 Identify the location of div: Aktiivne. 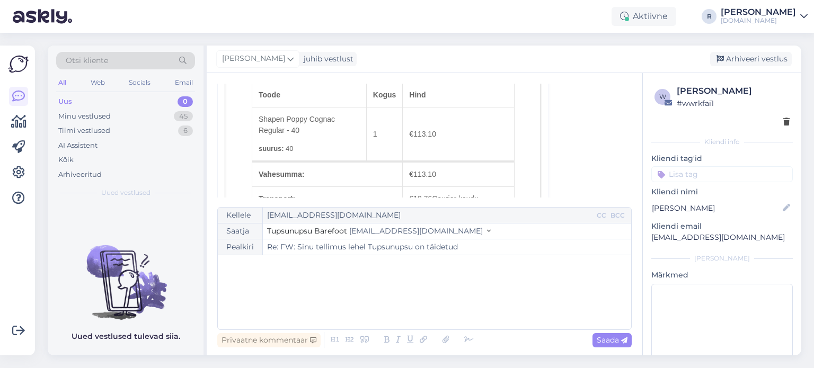
(644, 16).